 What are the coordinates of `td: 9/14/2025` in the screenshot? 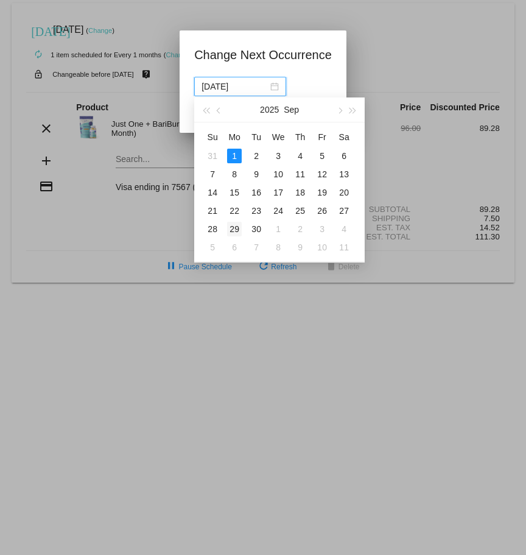 It's located at (213, 192).